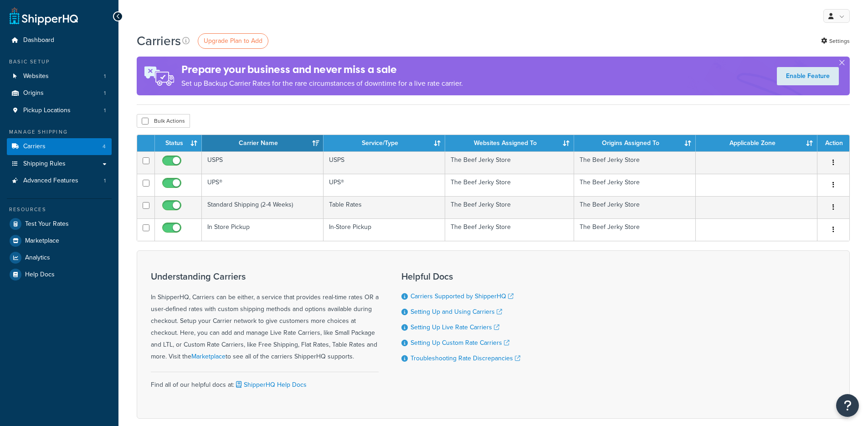  Describe the element at coordinates (42, 241) in the screenshot. I see `span: Marketplace` at that location.